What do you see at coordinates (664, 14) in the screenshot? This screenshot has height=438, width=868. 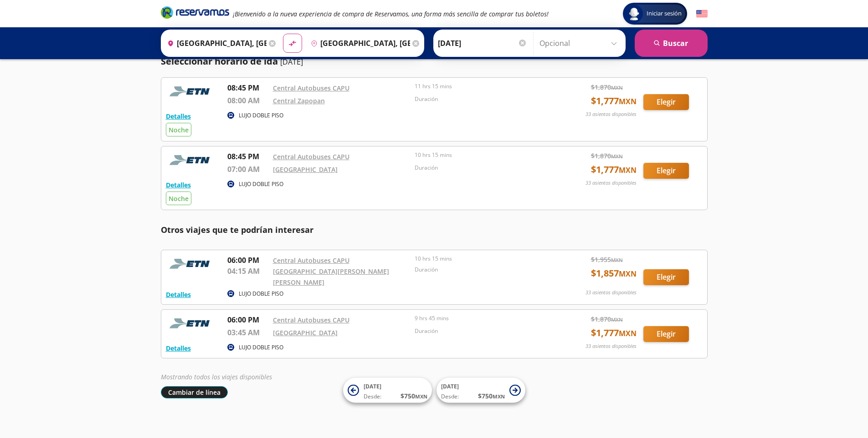 I see `span: Iniciar sesión` at bounding box center [664, 14].